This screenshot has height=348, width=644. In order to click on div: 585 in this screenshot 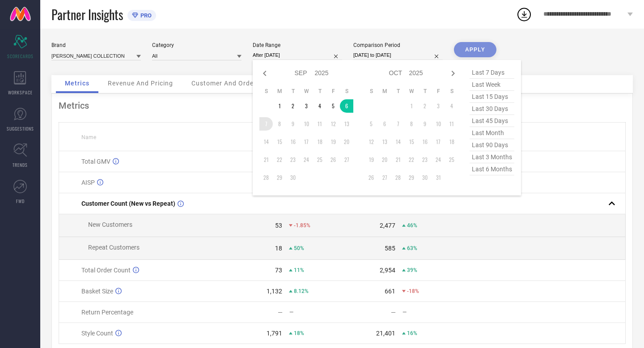, I will do `click(390, 248)`.